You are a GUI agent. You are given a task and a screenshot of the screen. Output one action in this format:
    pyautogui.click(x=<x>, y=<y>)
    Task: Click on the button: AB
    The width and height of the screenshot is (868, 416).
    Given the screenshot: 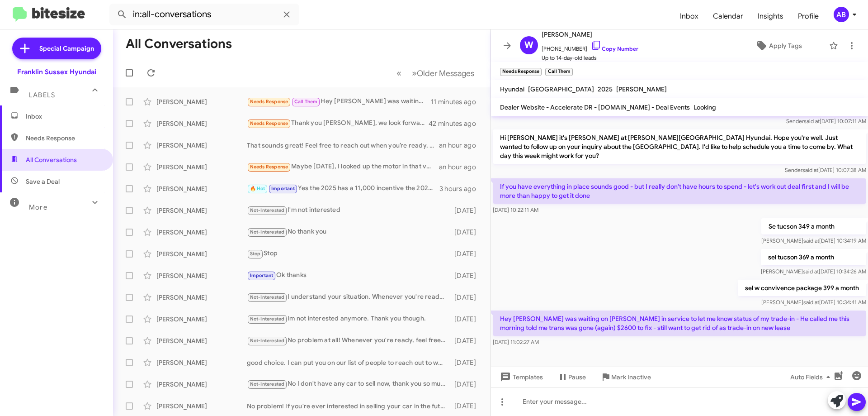 What is the action you would take?
    pyautogui.click(x=842, y=15)
    